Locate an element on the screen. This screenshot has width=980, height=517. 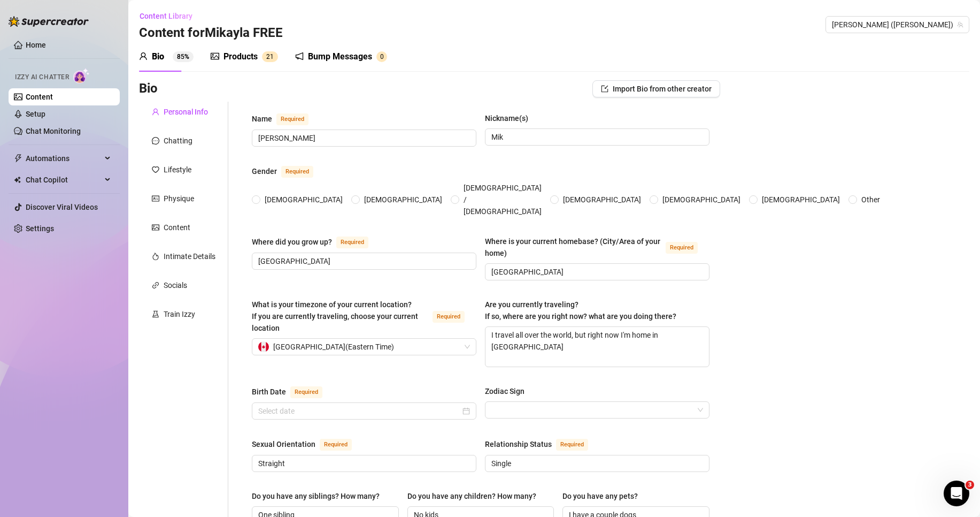
div: Socials is located at coordinates (176, 285).